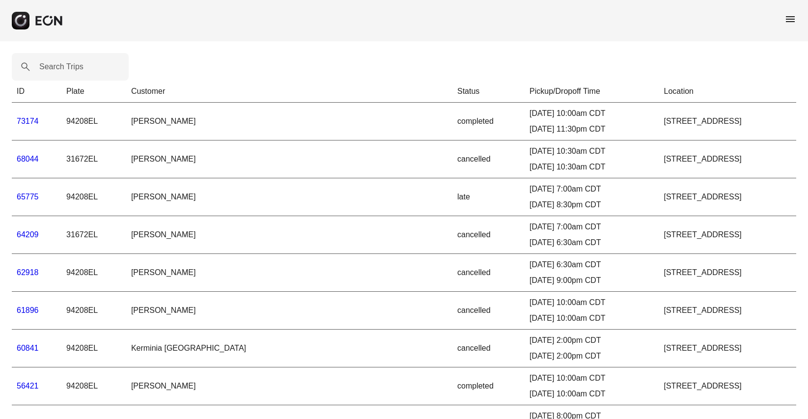 Image resolution: width=808 pixels, height=419 pixels. I want to click on a: 73174, so click(28, 121).